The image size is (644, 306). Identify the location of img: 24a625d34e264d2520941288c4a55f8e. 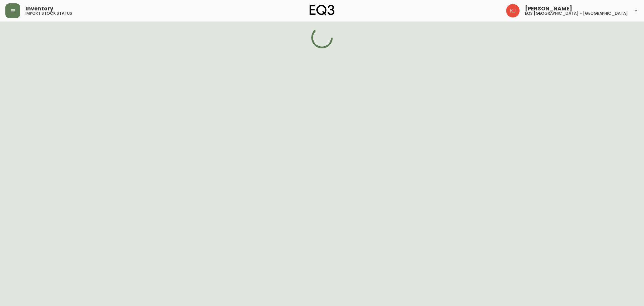
(513, 11).